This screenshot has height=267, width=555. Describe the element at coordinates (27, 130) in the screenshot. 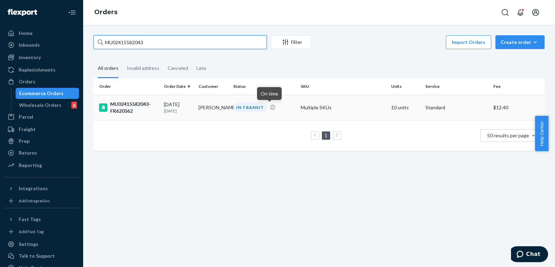

I see `div: Freight` at that location.